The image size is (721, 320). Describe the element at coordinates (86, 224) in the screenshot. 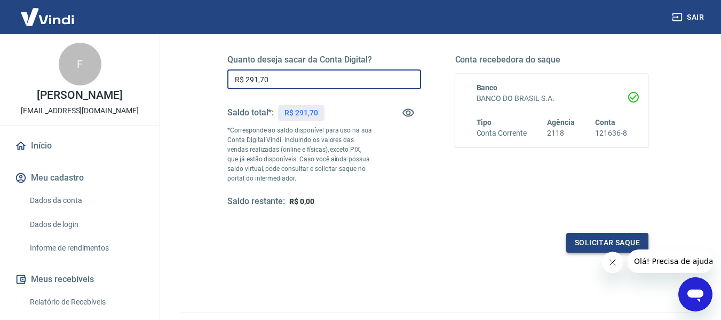

I see `a: Dados de login` at that location.